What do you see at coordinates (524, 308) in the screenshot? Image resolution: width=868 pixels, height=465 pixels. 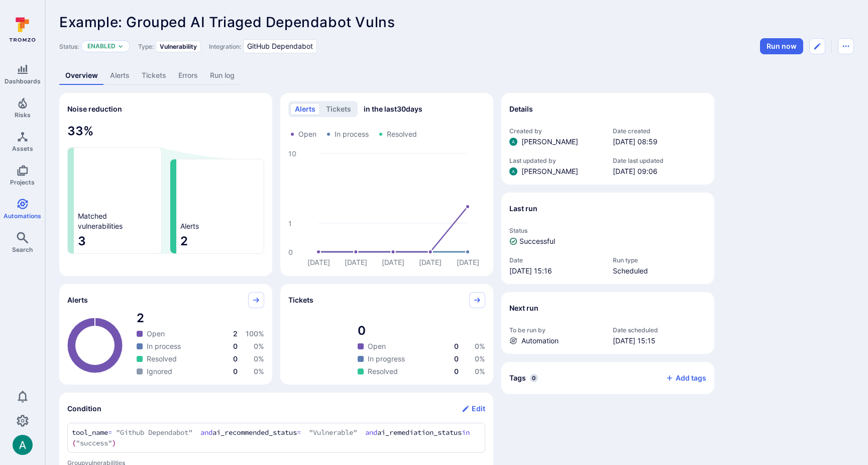 I see `h2: Next run` at bounding box center [524, 308].